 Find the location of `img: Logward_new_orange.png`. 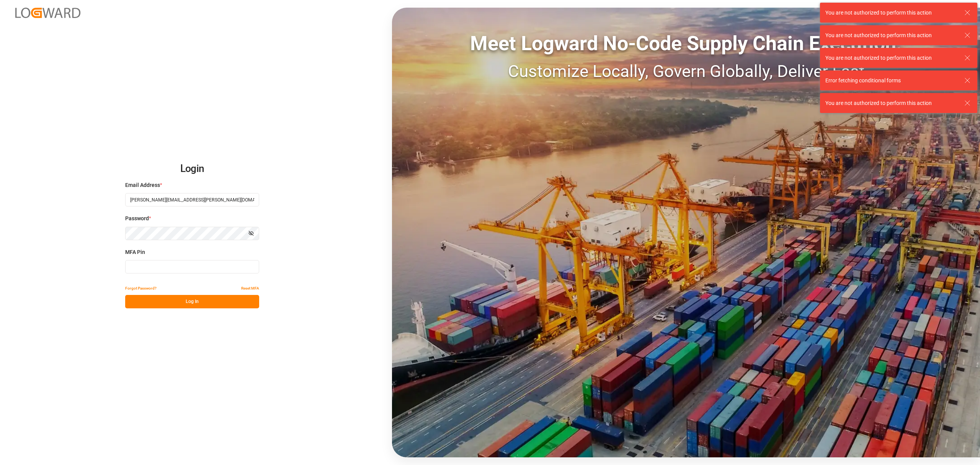

img: Logward_new_orange.png is located at coordinates (48, 13).